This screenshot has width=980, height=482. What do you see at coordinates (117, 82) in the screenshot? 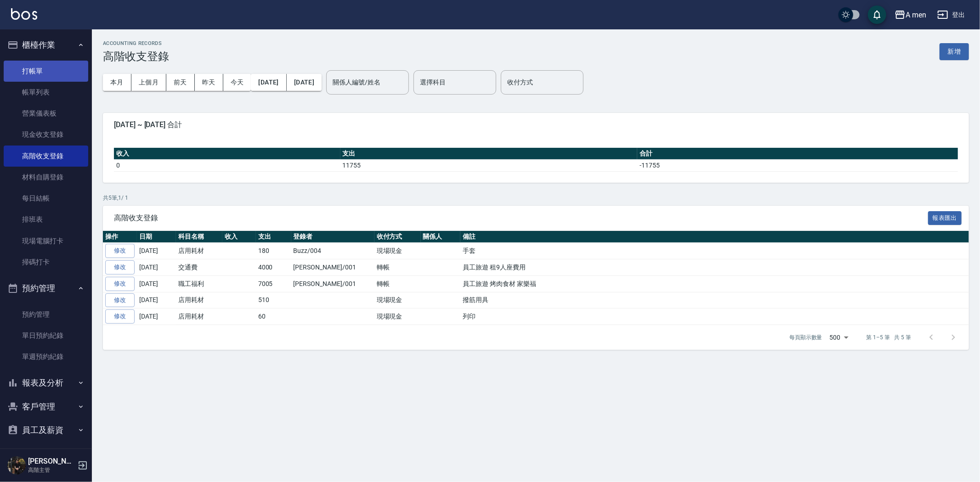
I see `button: 本月` at bounding box center [117, 82].